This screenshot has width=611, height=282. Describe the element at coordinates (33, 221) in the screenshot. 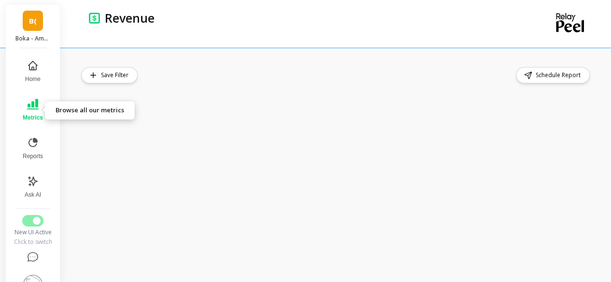

I see `button: Switch to Legacy UI` at that location.